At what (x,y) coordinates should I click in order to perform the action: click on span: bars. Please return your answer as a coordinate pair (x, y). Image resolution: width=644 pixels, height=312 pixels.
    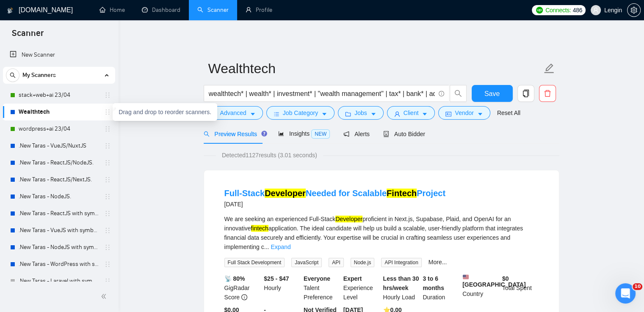
    Looking at the image, I should click on (276, 114).